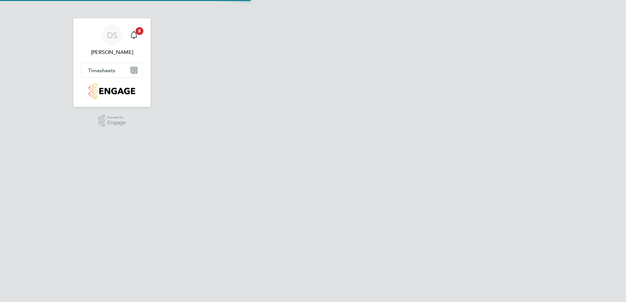 The height and width of the screenshot is (302, 626). Describe the element at coordinates (112, 52) in the screenshot. I see `span: Dave Smith` at that location.